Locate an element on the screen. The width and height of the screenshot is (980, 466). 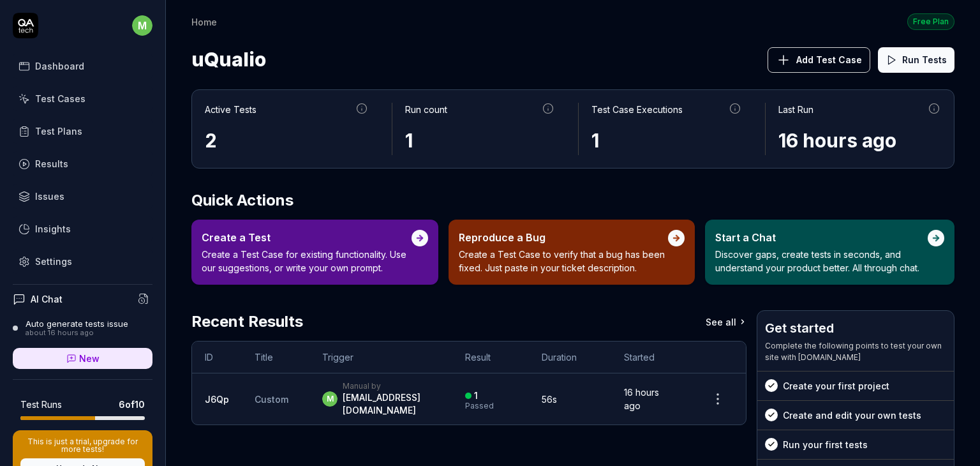
a: J6Qp is located at coordinates (217, 399).